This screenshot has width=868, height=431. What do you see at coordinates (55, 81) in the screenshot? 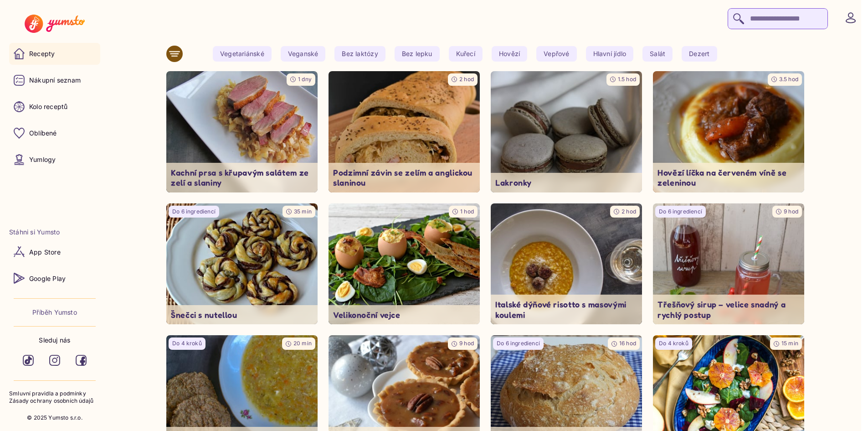
I see `p: Nákupní seznam` at bounding box center [55, 81].